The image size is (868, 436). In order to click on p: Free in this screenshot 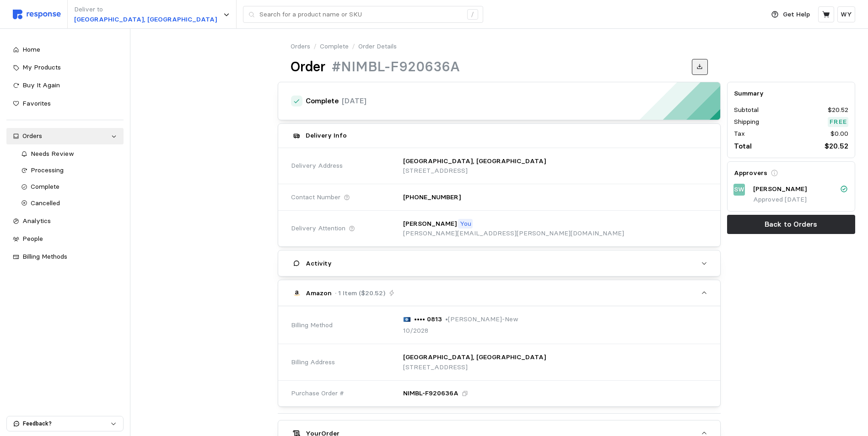, I will do `click(838, 122)`.